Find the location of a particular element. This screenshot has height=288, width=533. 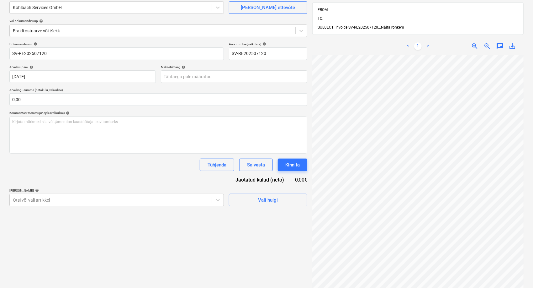

input: Arve number is located at coordinates (268, 54).